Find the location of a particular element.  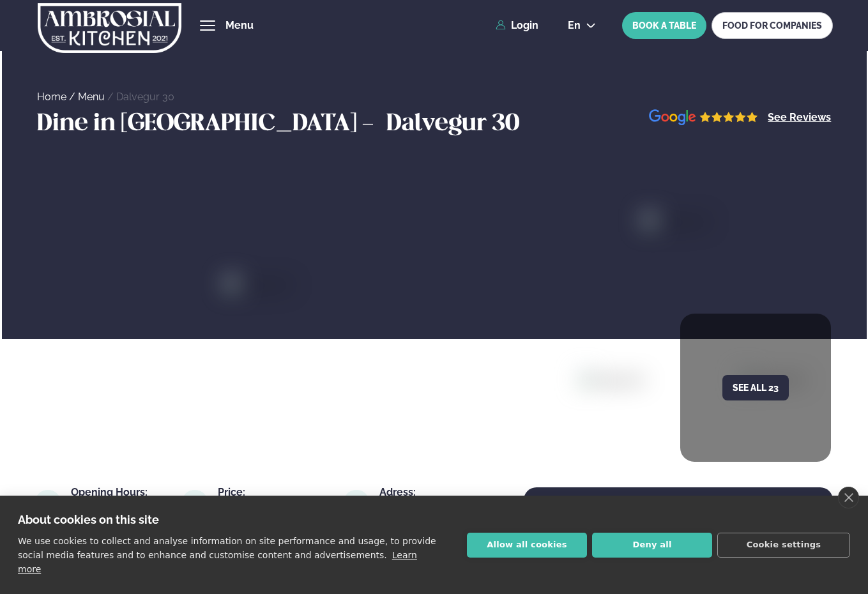

strong: About cookies on this site is located at coordinates (88, 520).